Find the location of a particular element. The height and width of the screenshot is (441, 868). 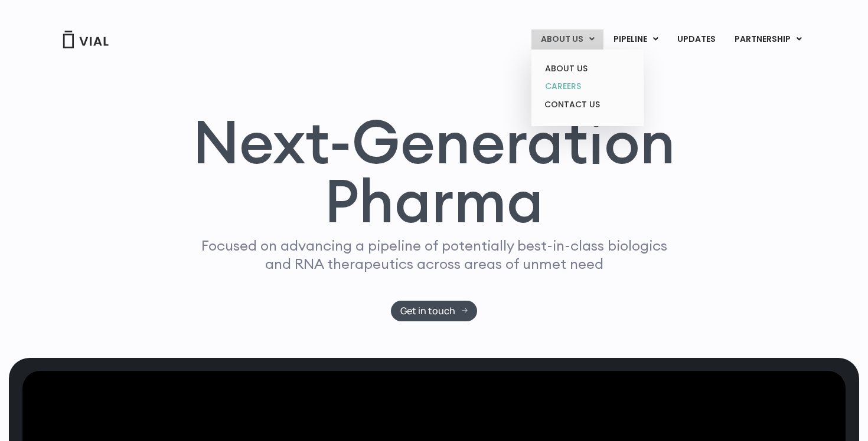

a: PARTNERSHIPMenu Toggle is located at coordinates (769, 39).